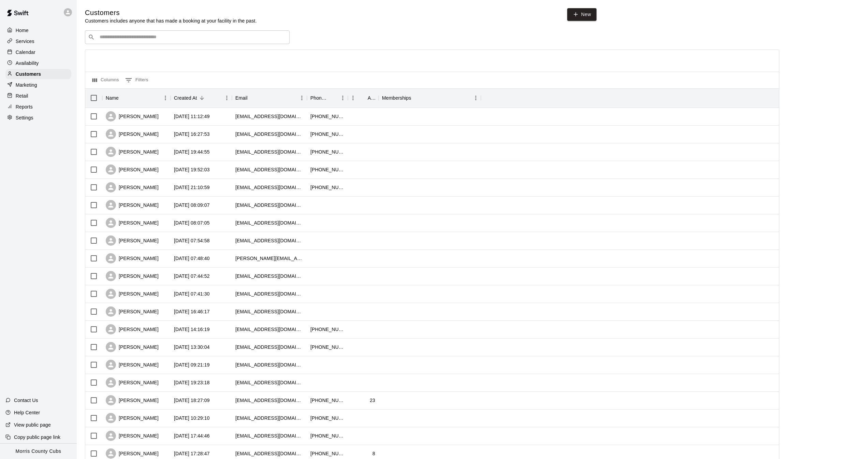 Image resolution: width=868 pixels, height=459 pixels. I want to click on a: Services, so click(38, 41).